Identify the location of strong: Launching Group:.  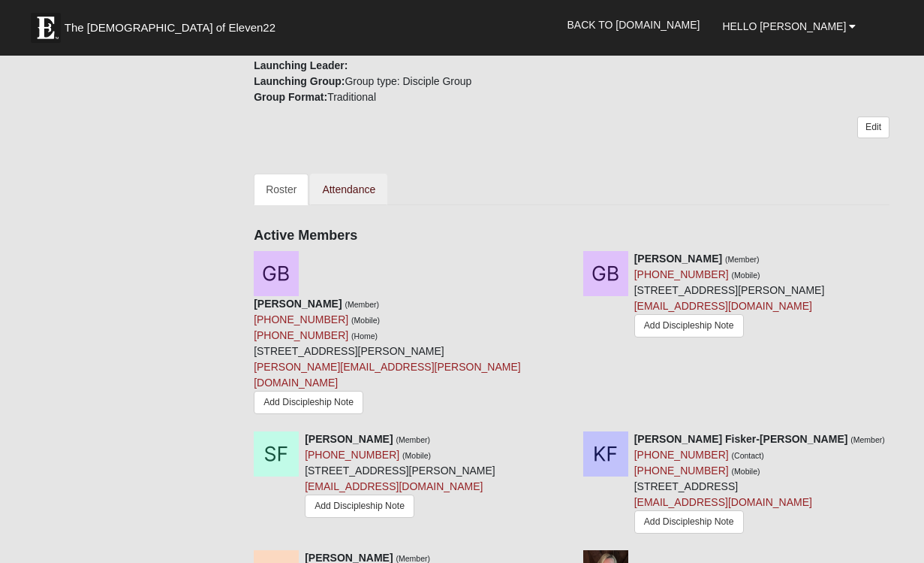
(299, 82).